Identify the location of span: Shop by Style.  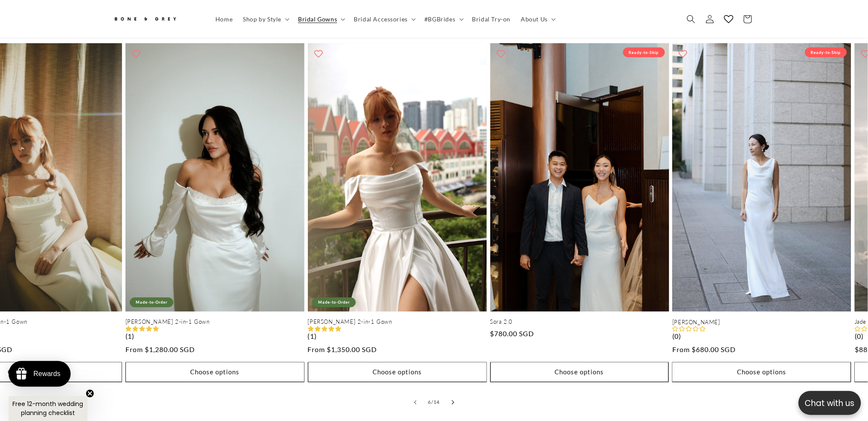
(262, 19).